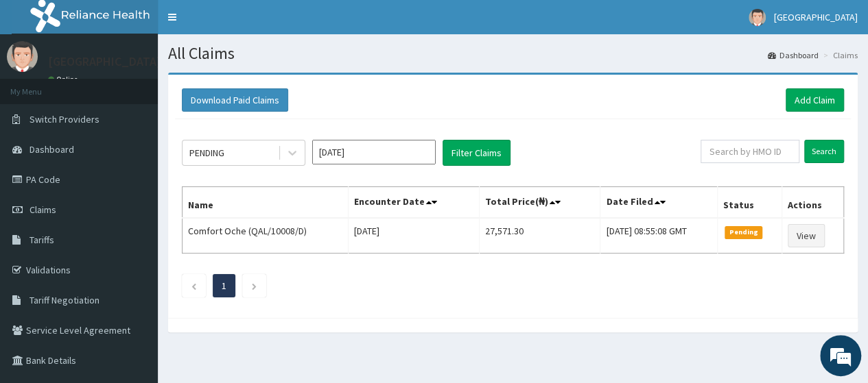 This screenshot has width=868, height=383. Describe the element at coordinates (824, 152) in the screenshot. I see `input: Search` at that location.